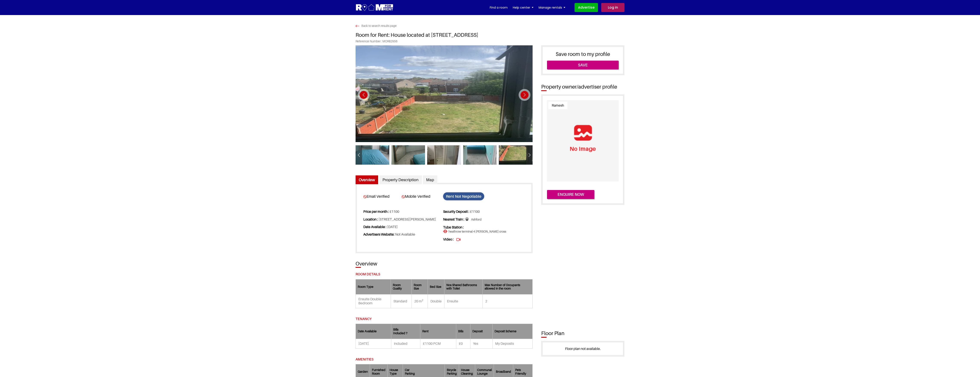 This screenshot has width=980, height=377. Describe the element at coordinates (490, 43) in the screenshot. I see `span: Reference Number : MOR82956` at that location.